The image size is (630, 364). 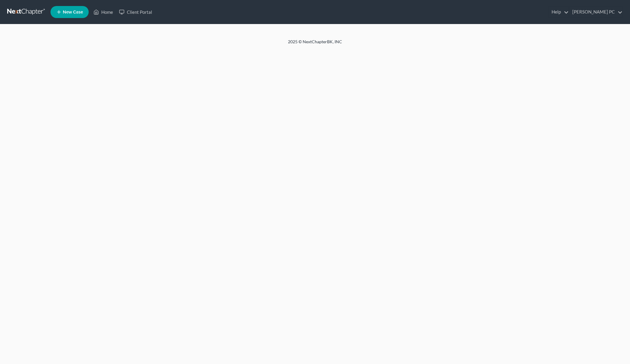 What do you see at coordinates (103, 12) in the screenshot?
I see `a: Home` at bounding box center [103, 12].